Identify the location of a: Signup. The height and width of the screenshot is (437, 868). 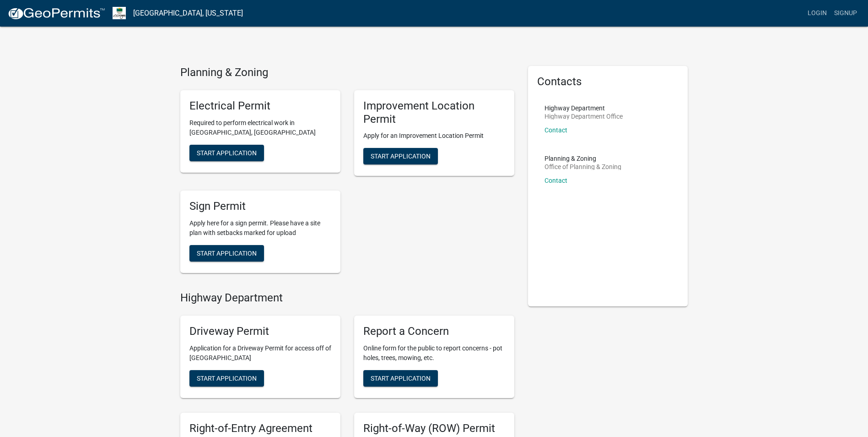
(845, 13).